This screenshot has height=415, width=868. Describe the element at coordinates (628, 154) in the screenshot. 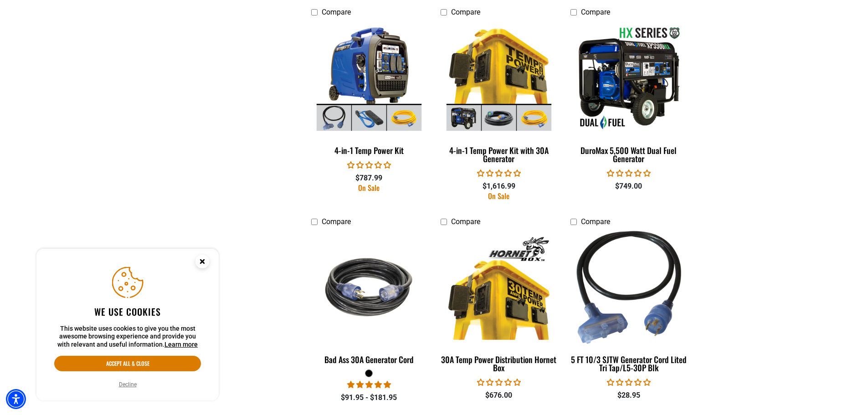

I see `div: DuroMax 5,500 Watt Dual Fuel Generator` at that location.